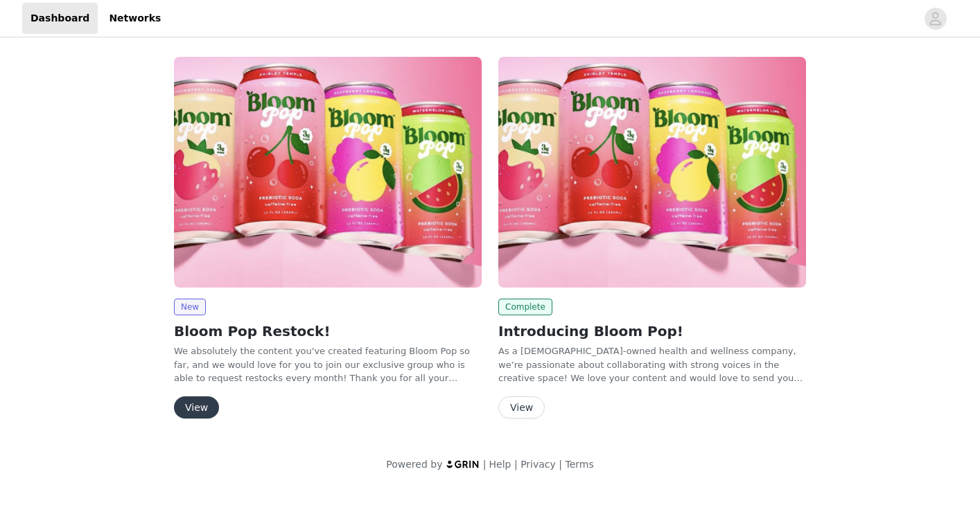  What do you see at coordinates (538, 464) in the screenshot?
I see `a: Privacy` at bounding box center [538, 464].